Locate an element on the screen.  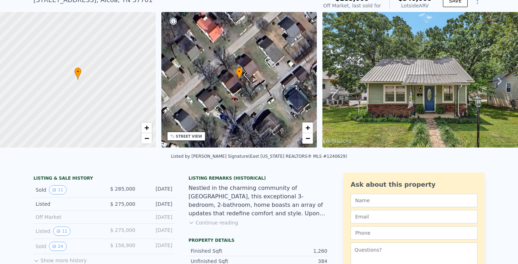
div: Off Market, last sold for is located at coordinates (352, 6).